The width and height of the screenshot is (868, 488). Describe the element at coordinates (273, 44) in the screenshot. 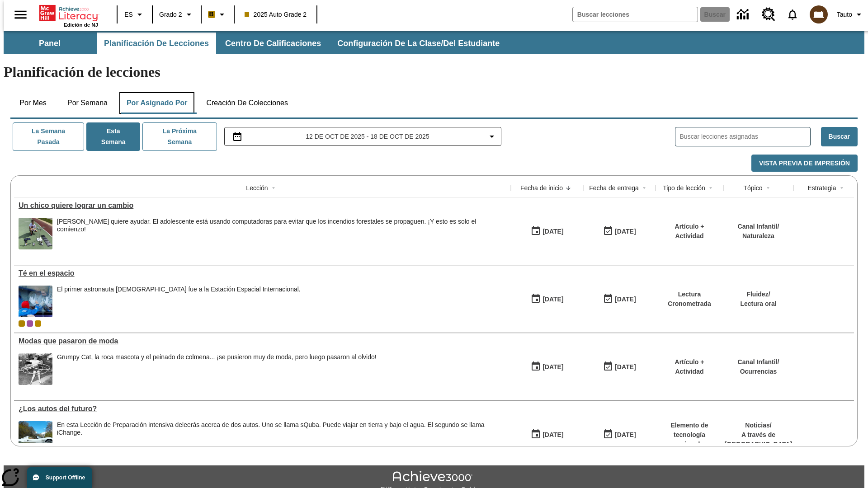

I see `button: Centro de calificaciones` at that location.